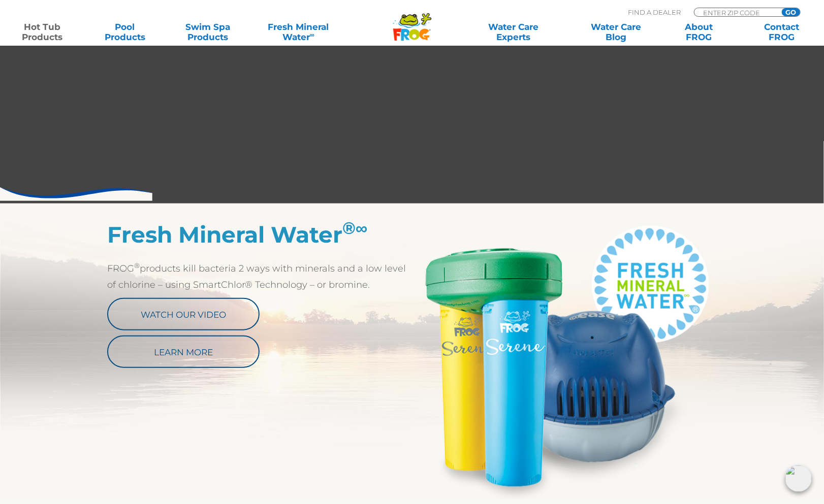 Image resolution: width=824 pixels, height=504 pixels. Describe the element at coordinates (616, 32) in the screenshot. I see `a: Water CareBlog` at that location.